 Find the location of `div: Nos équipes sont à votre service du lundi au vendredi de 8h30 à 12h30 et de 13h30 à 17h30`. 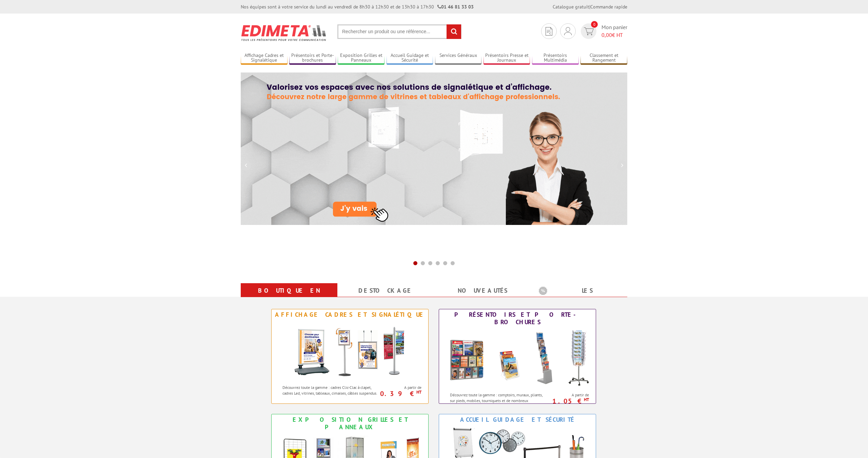

div: Nos équipes sont à votre service du lundi au vendredi de 8h30 à 12h30 et de 13h30 à 17h30 is located at coordinates (357, 7).